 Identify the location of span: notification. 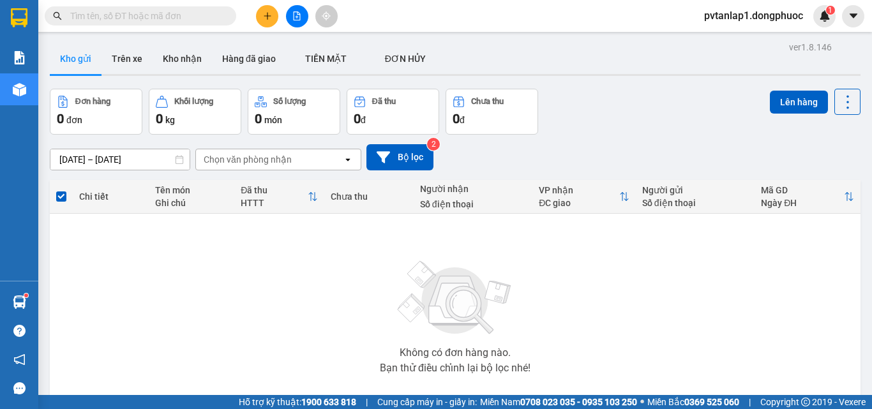
(19, 359).